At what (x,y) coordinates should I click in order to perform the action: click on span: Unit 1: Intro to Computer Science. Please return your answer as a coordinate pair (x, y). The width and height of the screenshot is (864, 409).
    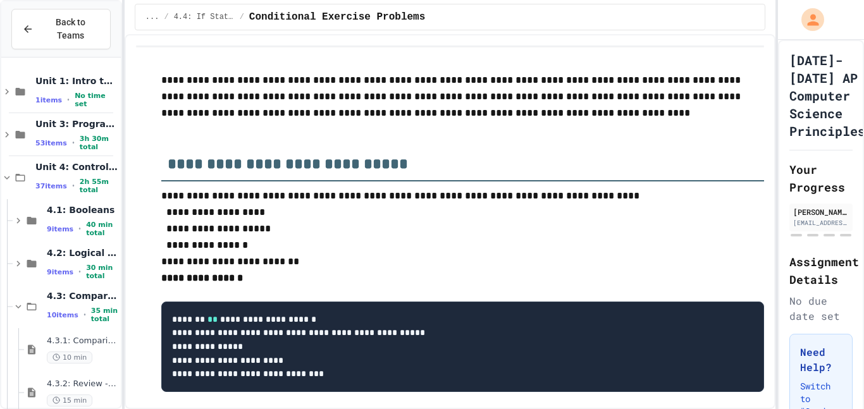
    Looking at the image, I should click on (77, 81).